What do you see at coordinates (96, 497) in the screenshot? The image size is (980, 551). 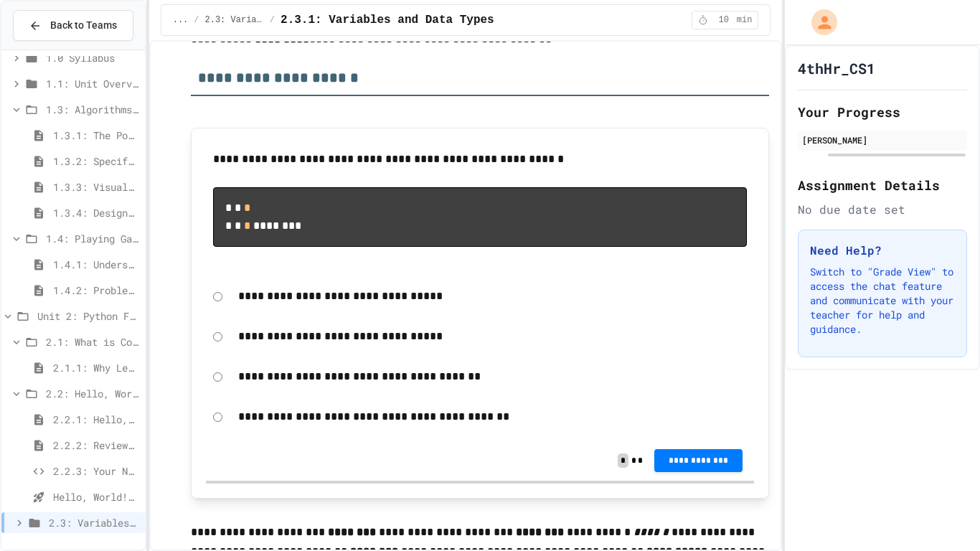 I see `span: Hello, World! - Quiz` at bounding box center [96, 497].